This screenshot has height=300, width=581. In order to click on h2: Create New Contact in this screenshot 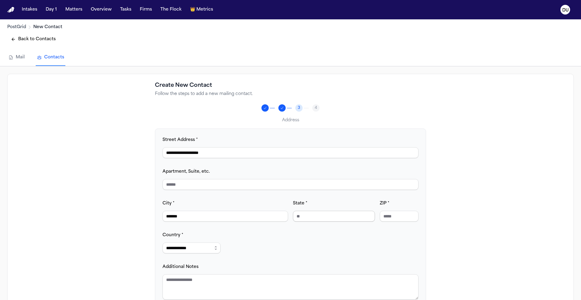, I will do `click(290, 86)`.